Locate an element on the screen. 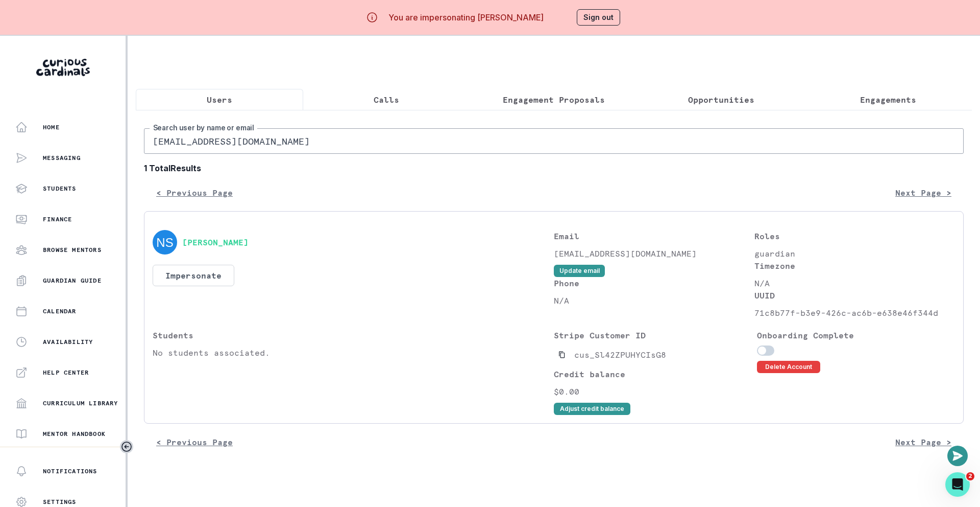  p: Home is located at coordinates (51, 127).